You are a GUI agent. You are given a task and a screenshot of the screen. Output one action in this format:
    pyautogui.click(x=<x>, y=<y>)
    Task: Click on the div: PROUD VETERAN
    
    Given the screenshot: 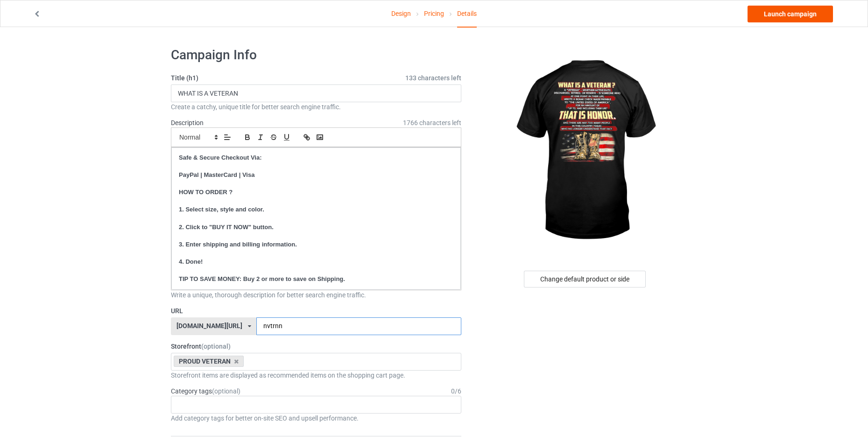 What is the action you would take?
    pyautogui.click(x=208, y=362)
    